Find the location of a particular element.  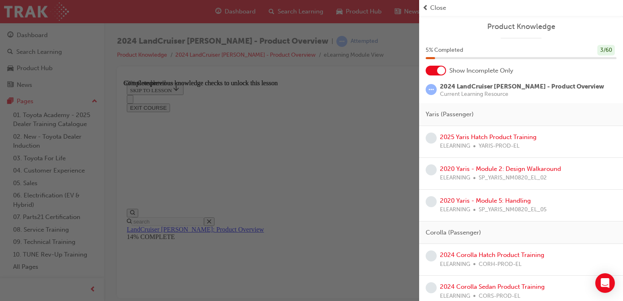

span: 5 % Completed is located at coordinates (444, 50).